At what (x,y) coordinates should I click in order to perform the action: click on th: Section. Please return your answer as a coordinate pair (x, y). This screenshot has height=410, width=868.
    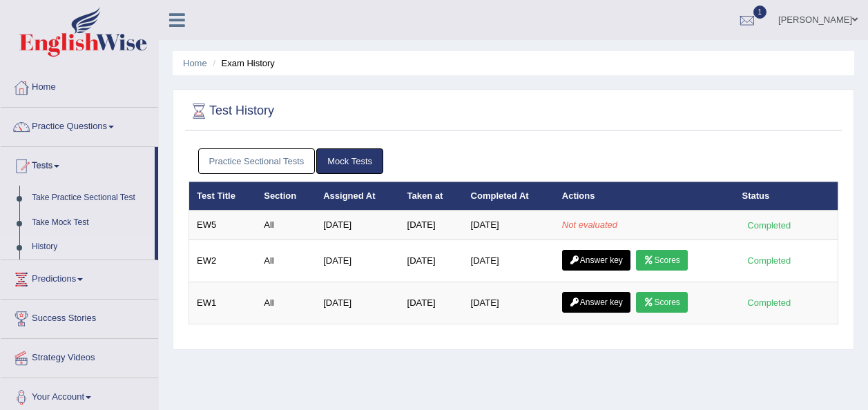
    Looking at the image, I should click on (286, 196).